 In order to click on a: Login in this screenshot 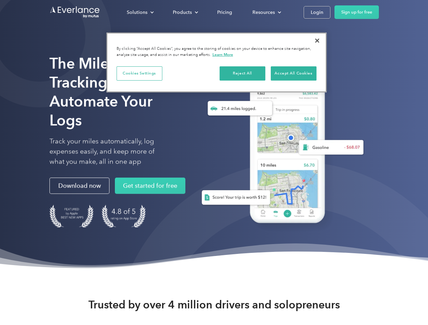, I will do `click(317, 12)`.